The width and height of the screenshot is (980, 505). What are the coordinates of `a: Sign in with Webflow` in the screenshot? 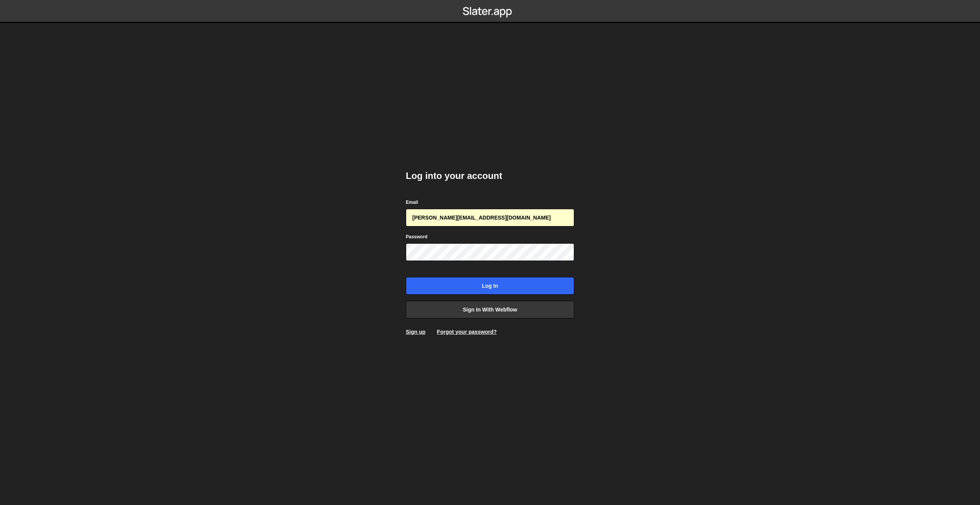 It's located at (490, 309).